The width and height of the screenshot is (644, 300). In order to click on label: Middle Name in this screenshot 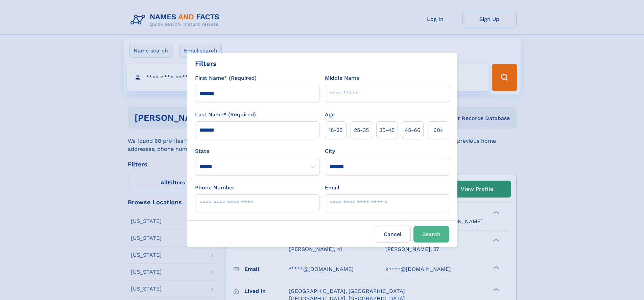, I will do `click(342, 78)`.